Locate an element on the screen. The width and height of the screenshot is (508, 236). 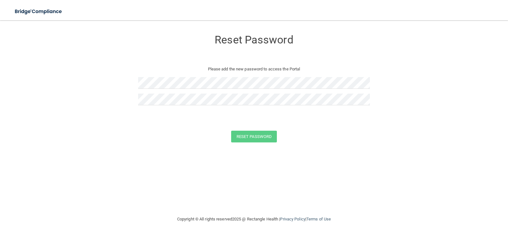
a: Terms of Use is located at coordinates (318, 219).